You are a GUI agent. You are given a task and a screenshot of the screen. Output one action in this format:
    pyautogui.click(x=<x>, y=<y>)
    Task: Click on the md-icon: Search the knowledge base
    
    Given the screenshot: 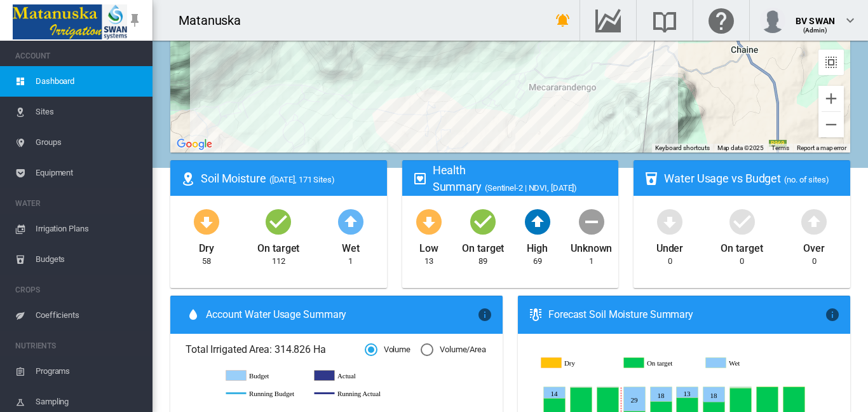 What is the action you would take?
    pyautogui.click(x=665, y=20)
    